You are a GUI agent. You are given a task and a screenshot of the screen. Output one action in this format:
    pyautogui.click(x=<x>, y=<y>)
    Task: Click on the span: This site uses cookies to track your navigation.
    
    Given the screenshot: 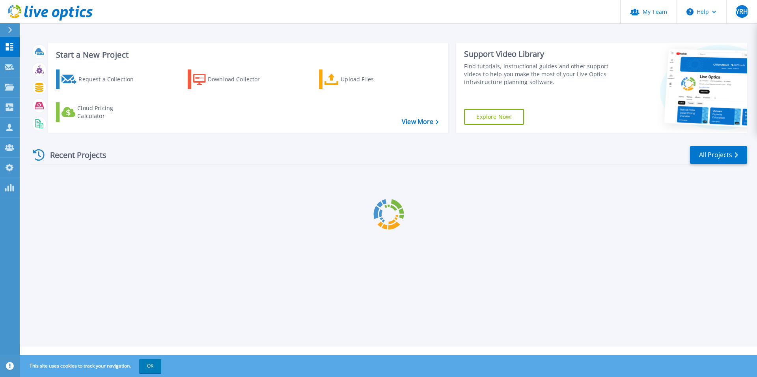 What is the action you would take?
    pyautogui.click(x=92, y=366)
    